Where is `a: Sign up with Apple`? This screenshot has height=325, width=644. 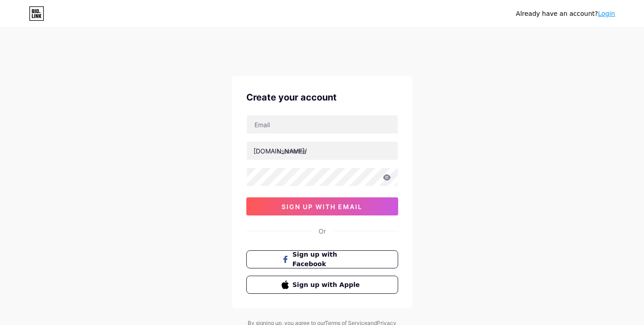
a: Sign up with Apple is located at coordinates (322, 285).